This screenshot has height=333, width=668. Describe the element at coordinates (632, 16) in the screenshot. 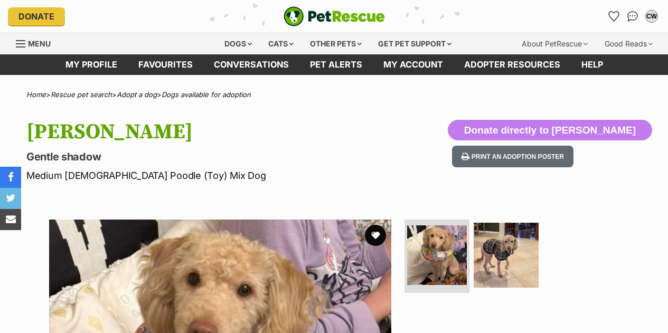

I see `a: Conversations` at that location.